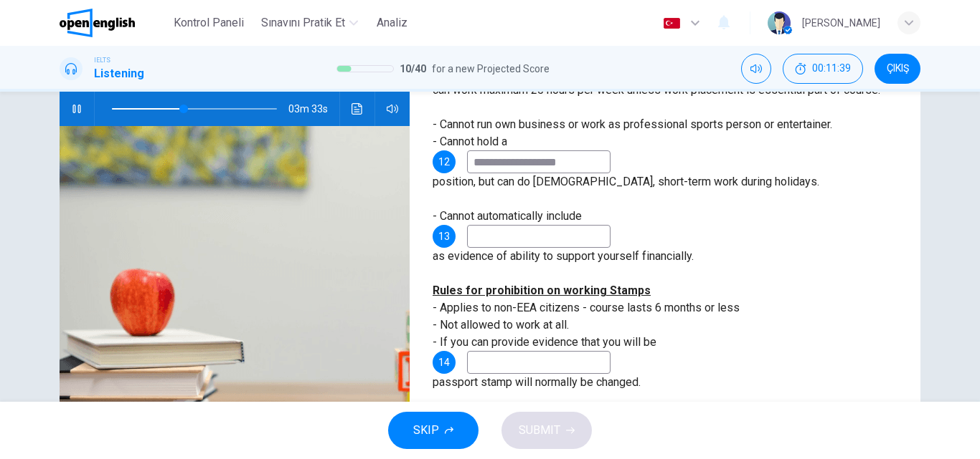 The image size is (980, 459). I want to click on button: Sınavını Pratik Et, so click(309, 23).